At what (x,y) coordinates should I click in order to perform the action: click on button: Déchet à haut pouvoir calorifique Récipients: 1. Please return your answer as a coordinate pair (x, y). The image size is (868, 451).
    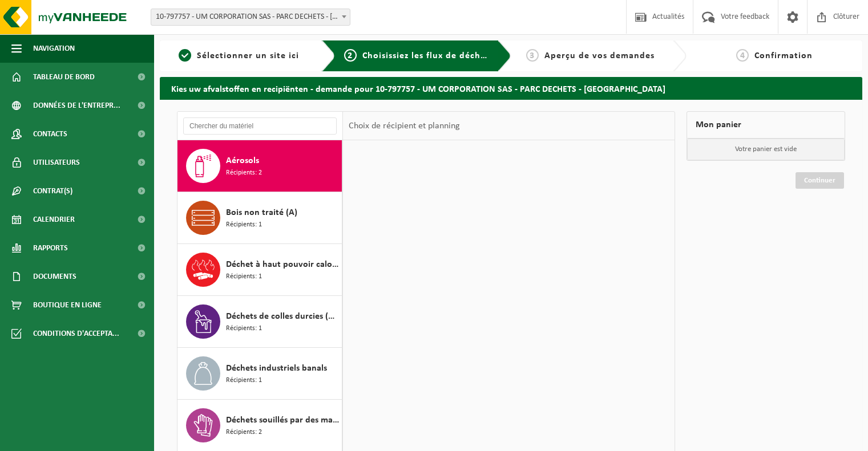
    Looking at the image, I should click on (260, 270).